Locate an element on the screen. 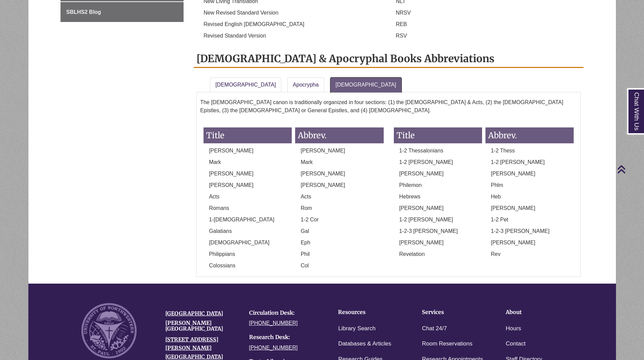  p: 1-2 Thess is located at coordinates (529, 151).